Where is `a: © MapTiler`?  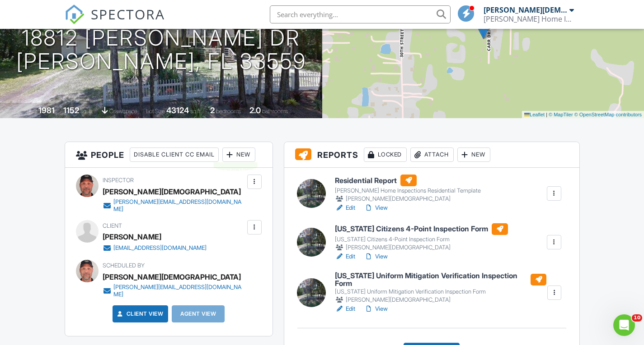 a: © MapTiler is located at coordinates (561, 115).